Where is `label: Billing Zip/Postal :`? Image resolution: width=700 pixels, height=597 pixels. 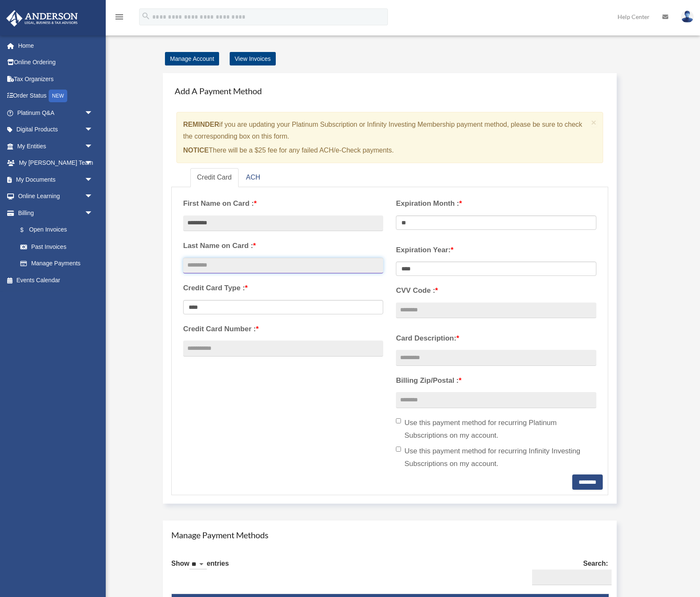 label: Billing Zip/Postal : is located at coordinates (496, 381).